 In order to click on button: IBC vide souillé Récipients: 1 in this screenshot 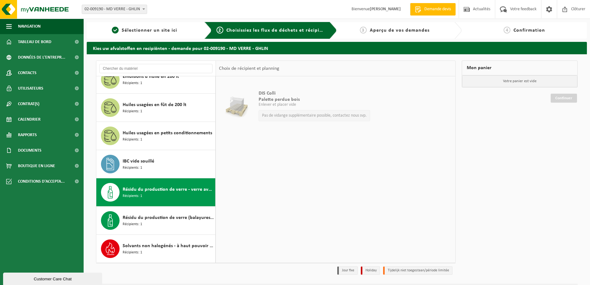, I will do `click(156, 164)`.